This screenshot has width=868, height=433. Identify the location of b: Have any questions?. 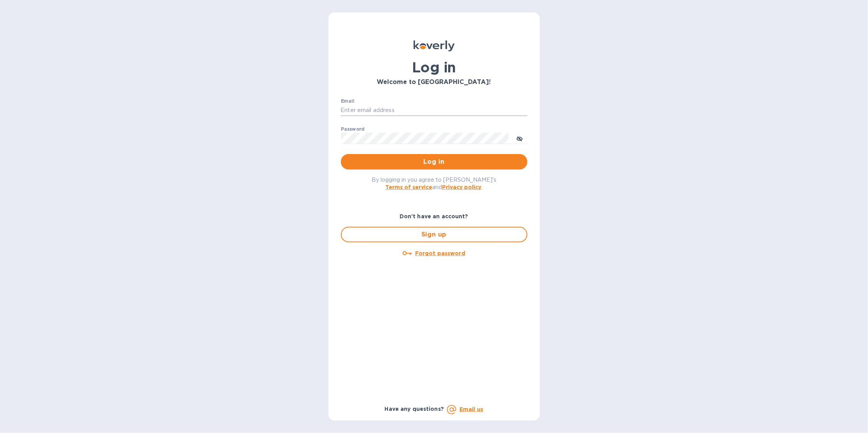
(414, 409).